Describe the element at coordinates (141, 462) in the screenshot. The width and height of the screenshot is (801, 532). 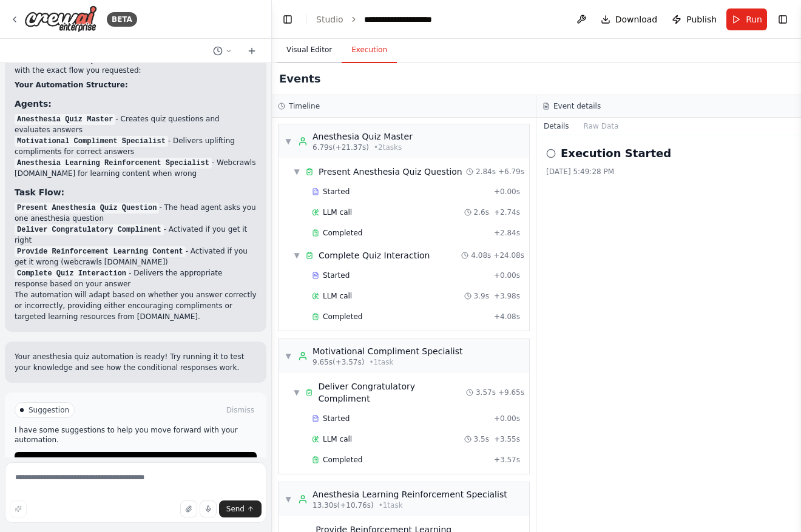
I see `span: Improve automation` at that location.